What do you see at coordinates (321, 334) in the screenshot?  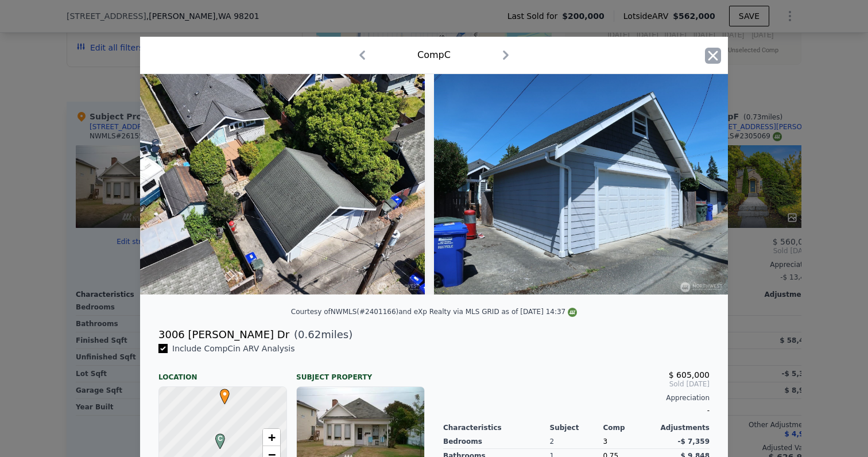 I see `span: ( miles)` at bounding box center [321, 334].